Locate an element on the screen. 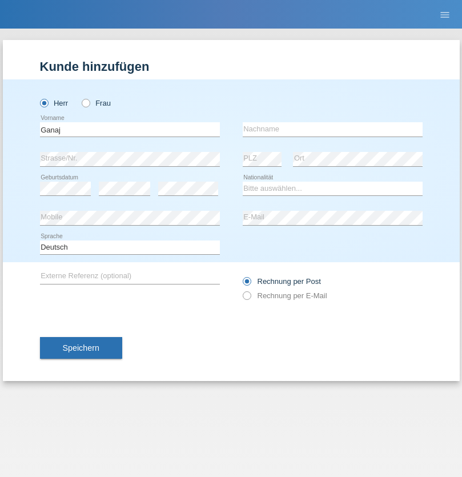  button: Speichern is located at coordinates (81, 348).